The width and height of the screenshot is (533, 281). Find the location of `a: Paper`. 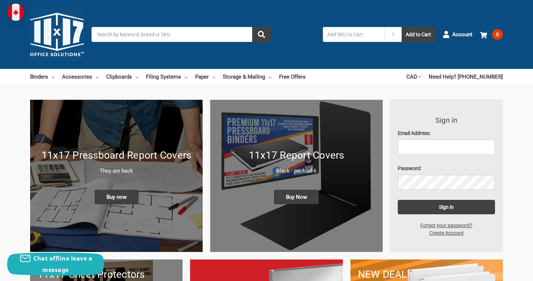

a: Paper is located at coordinates (205, 77).